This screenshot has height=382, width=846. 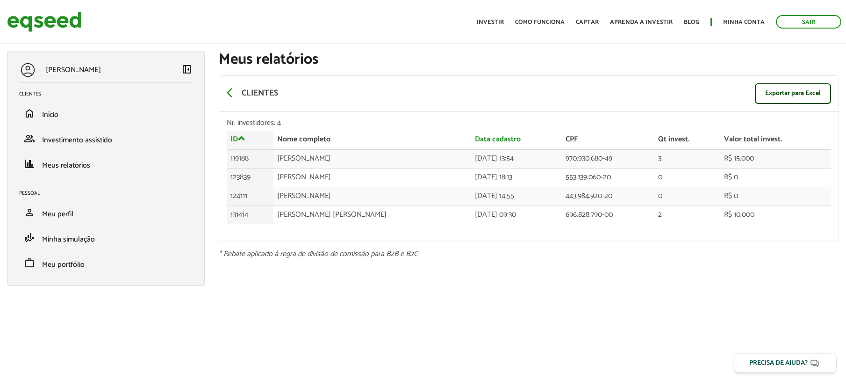 What do you see at coordinates (29, 263) in the screenshot?
I see `span: work` at bounding box center [29, 263].